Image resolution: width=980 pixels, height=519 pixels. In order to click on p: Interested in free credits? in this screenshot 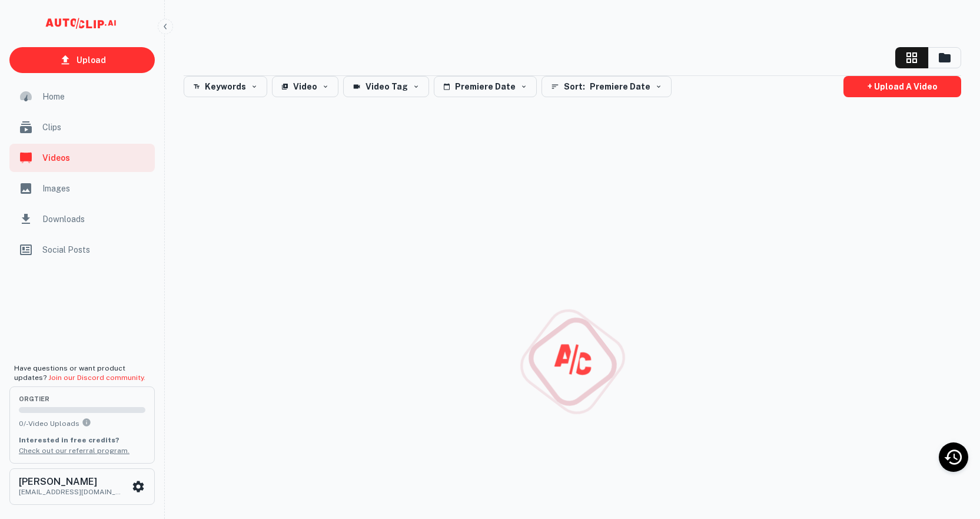, I will do `click(82, 440)`.